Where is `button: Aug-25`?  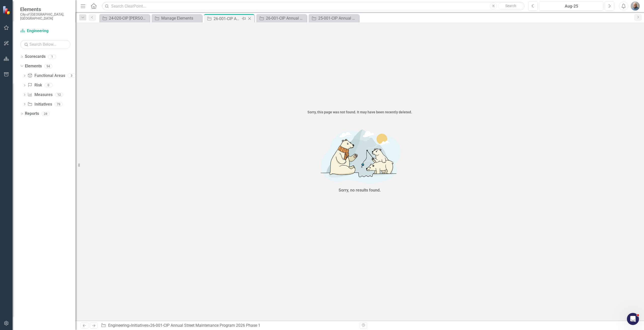 button: Aug-25 is located at coordinates (571, 6).